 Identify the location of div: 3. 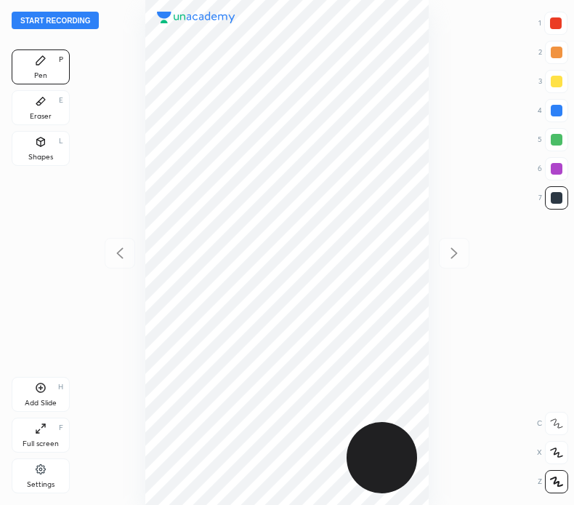
(553, 81).